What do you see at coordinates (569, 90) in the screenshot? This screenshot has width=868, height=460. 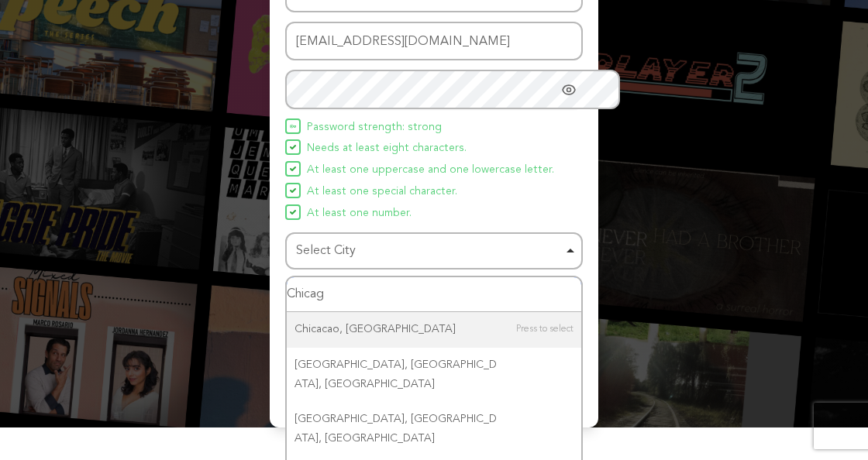 I see `a: Show password as plain text. Warning: this will display your password on the screen.` at bounding box center [569, 90].